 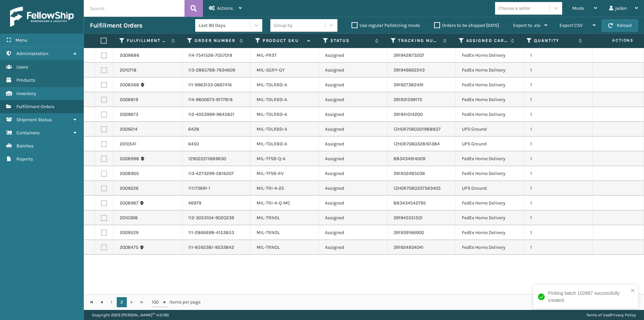 I want to click on a: 2009529, so click(x=129, y=233).